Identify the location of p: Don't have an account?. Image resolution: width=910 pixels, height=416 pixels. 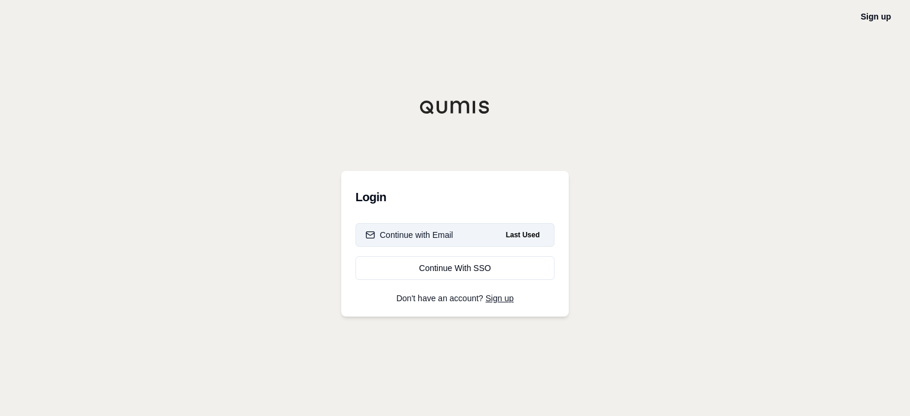
(455, 298).